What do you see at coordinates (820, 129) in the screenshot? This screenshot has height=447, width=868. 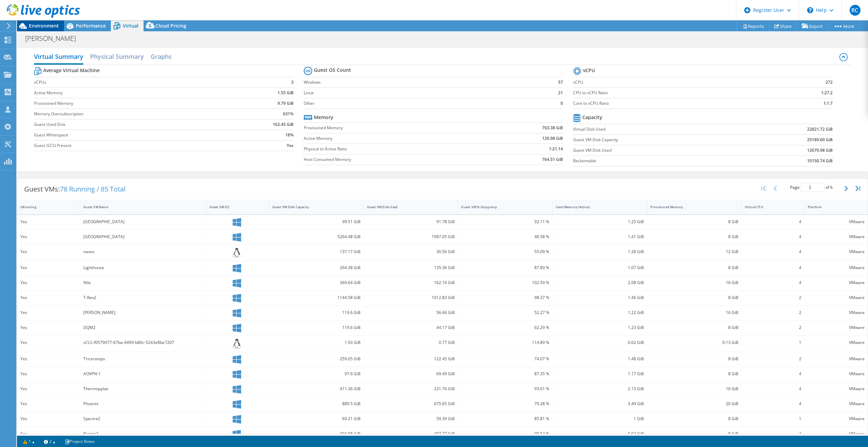 I see `b: 22821.72 GiB` at bounding box center [820, 129].